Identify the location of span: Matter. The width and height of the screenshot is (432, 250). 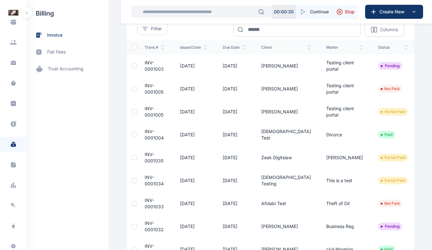
(344, 47).